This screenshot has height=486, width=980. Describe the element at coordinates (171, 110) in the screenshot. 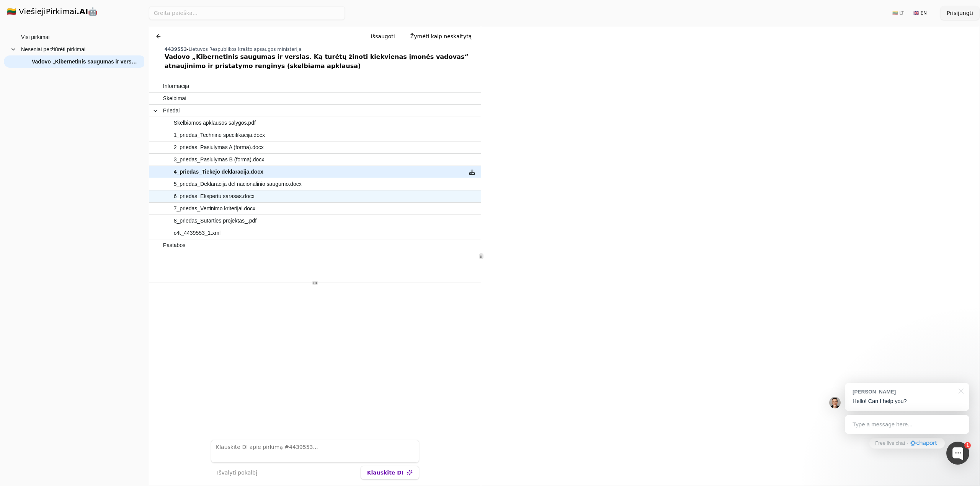

I see `span: Priedai` at that location.